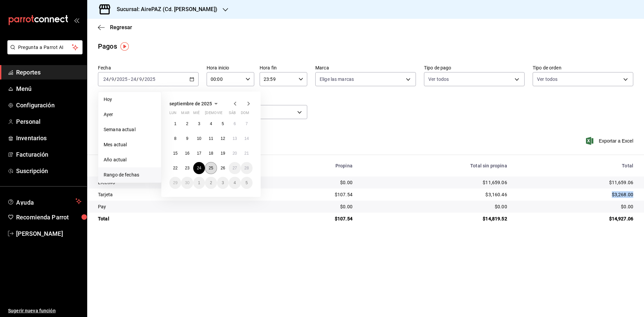  Describe the element at coordinates (230, 67) in the screenshot. I see `label: Hora inicio` at that location.